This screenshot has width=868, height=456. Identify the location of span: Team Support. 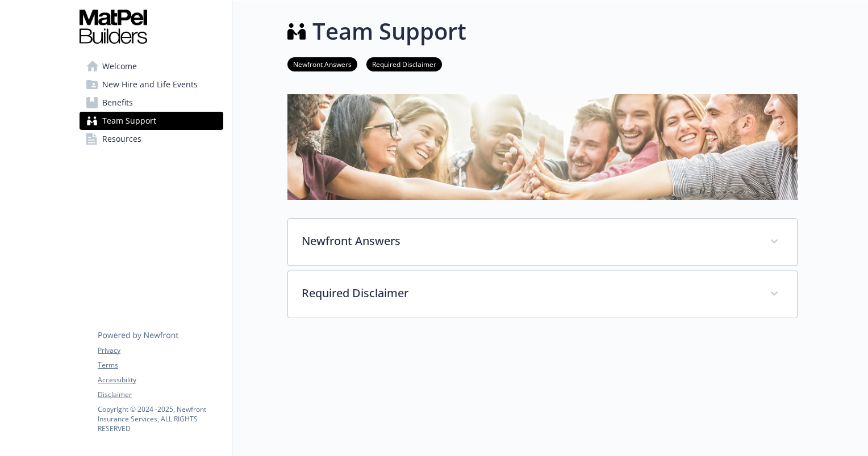
(129, 121).